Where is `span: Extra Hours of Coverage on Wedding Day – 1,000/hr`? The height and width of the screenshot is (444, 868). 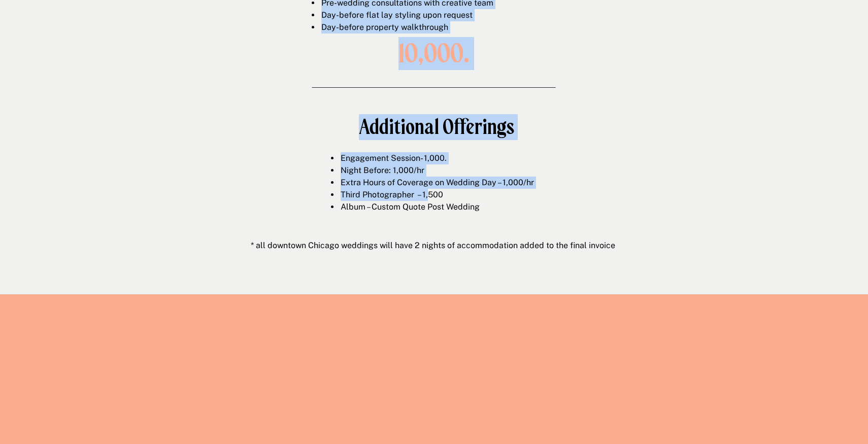 span: Extra Hours of Coverage on Wedding Day – 1,000/hr is located at coordinates (437, 182).